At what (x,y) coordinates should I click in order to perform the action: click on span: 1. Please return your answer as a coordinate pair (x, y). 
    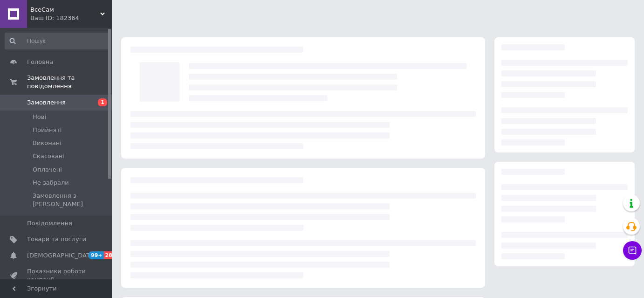
    Looking at the image, I should click on (103, 102).